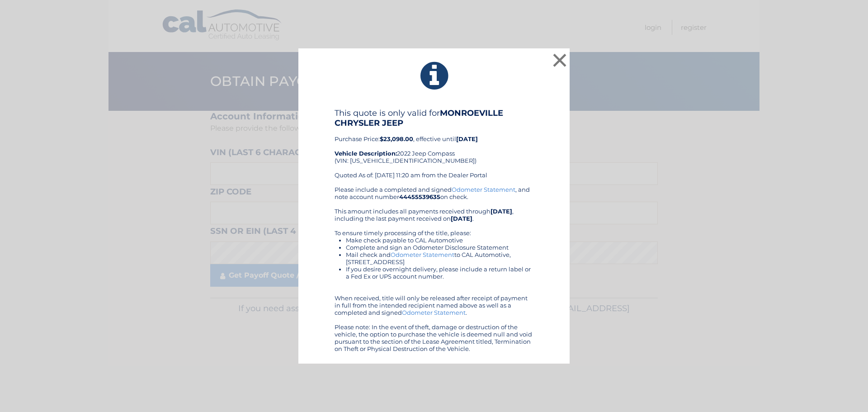 This screenshot has height=412, width=868. What do you see at coordinates (434, 118) in the screenshot?
I see `h4: This quote is only valid for` at bounding box center [434, 118].